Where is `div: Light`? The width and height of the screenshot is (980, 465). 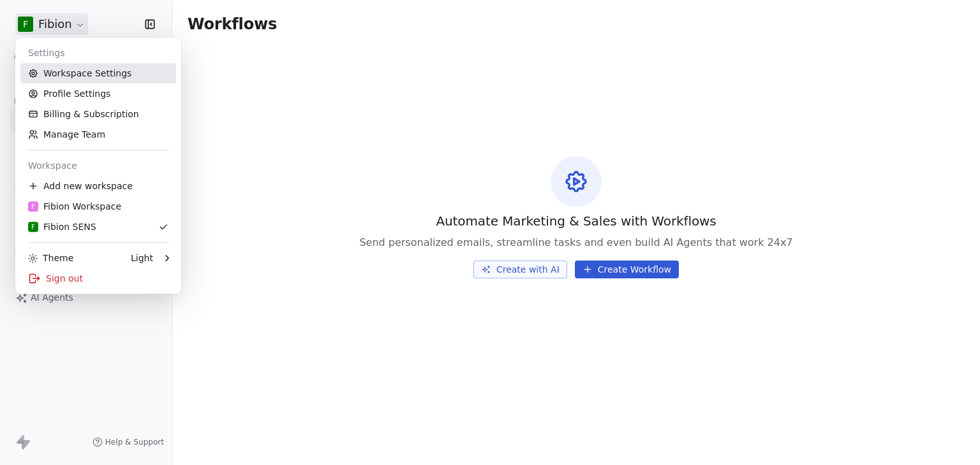
div: Light is located at coordinates (141, 259).